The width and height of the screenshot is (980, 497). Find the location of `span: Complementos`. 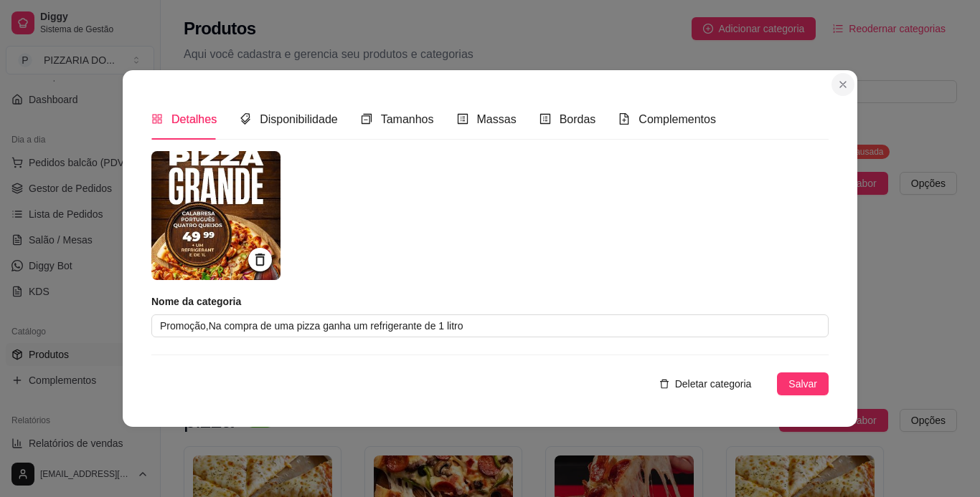

span: Complementos is located at coordinates (677, 119).